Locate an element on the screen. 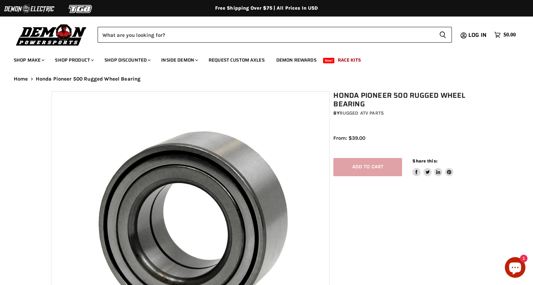 The width and height of the screenshot is (533, 285). aside: Share this: is located at coordinates (433, 167).